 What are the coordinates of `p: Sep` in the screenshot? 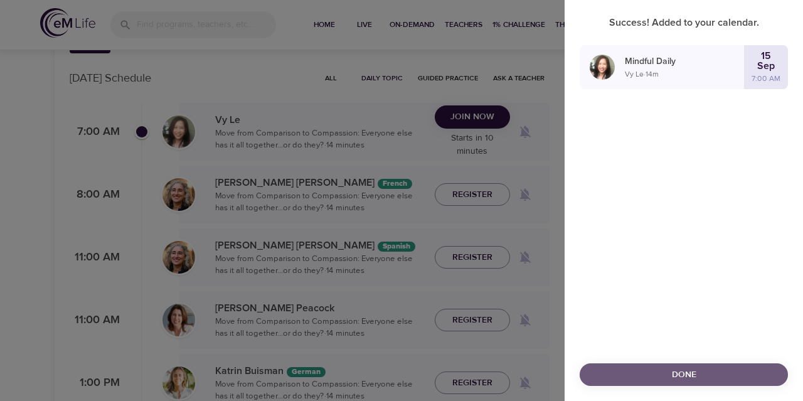 It's located at (766, 66).